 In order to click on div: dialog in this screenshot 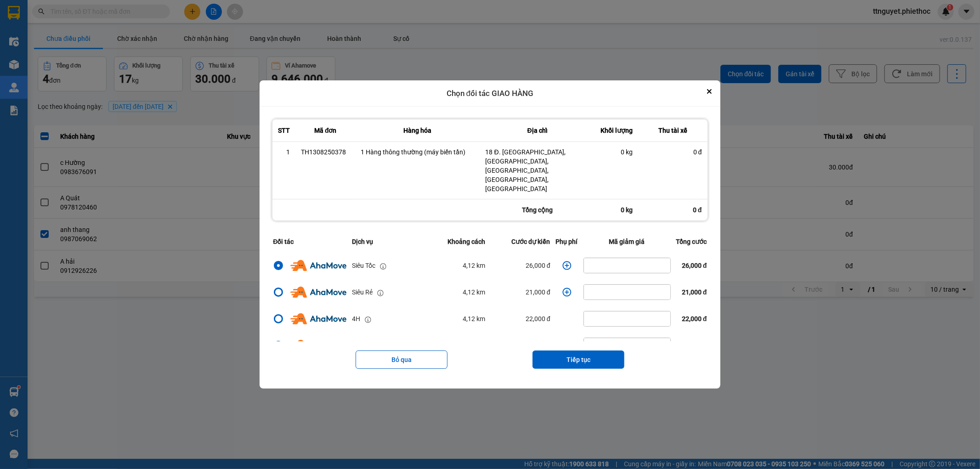, I will do `click(490, 234)`.